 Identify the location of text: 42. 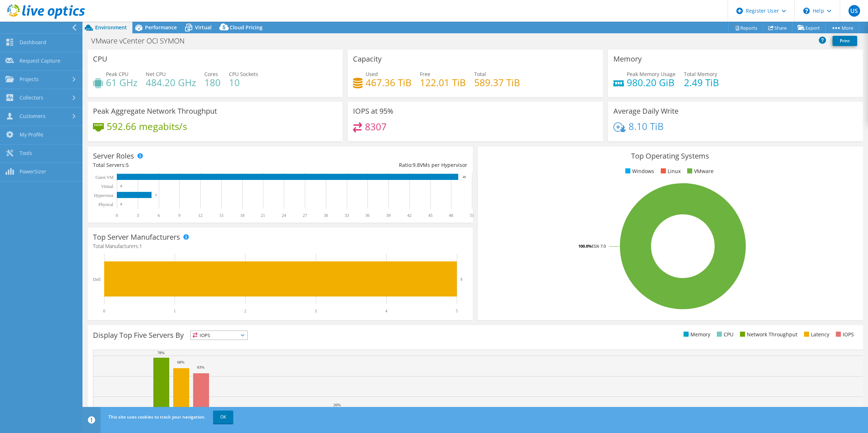
(409, 215).